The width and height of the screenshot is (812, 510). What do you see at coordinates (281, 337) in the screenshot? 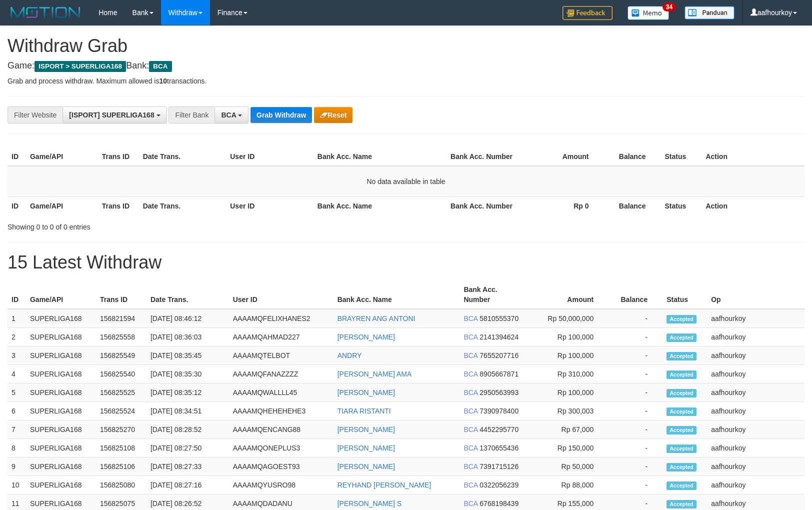
I see `td: AAAAMQAHMAD227` at bounding box center [281, 337].